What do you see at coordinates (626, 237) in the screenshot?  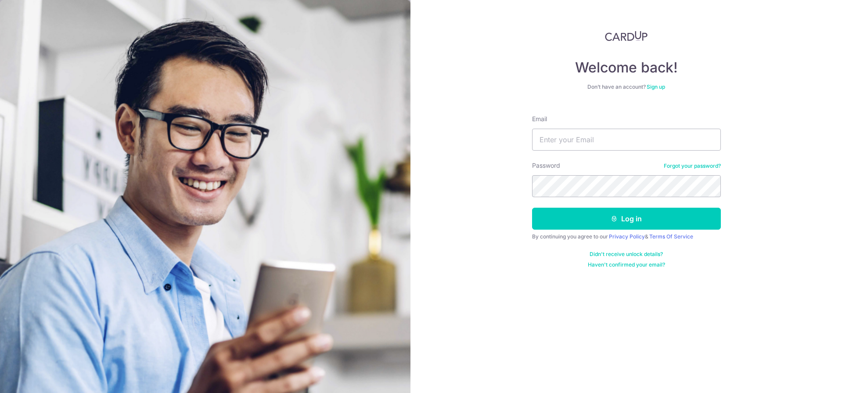 I see `div: By continuing you agree to our &` at bounding box center [626, 237].